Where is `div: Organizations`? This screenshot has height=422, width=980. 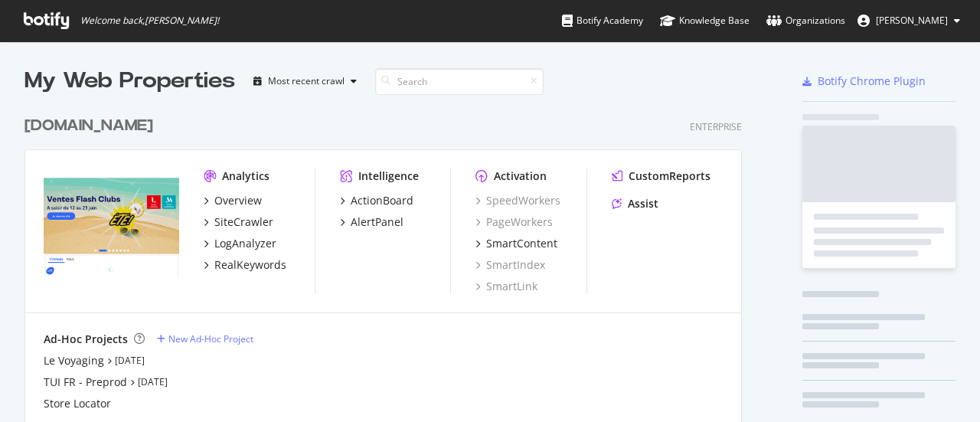 div: Organizations is located at coordinates (805, 21).